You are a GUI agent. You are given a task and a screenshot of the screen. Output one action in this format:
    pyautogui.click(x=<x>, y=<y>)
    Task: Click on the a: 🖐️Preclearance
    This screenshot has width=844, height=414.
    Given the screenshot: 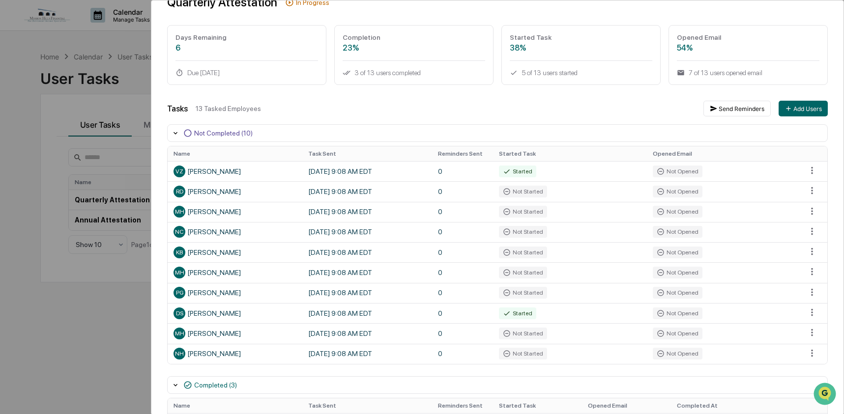 What is the action you would take?
    pyautogui.click(x=36, y=129)
    